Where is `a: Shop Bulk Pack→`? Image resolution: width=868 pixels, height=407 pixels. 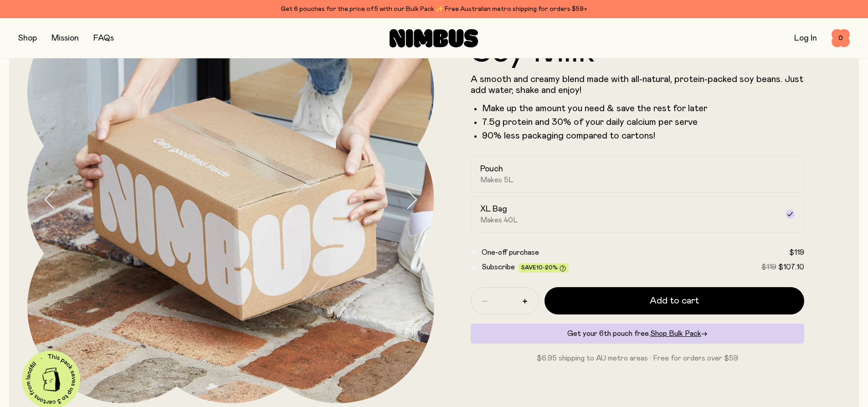 a: Shop Bulk Pack→ is located at coordinates (679, 333).